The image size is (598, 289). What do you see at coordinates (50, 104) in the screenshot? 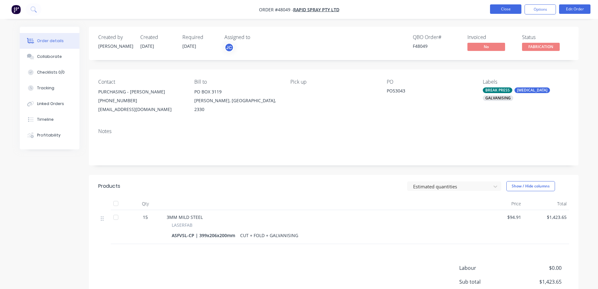
I see `button: Linked Orders` at bounding box center [50, 104].